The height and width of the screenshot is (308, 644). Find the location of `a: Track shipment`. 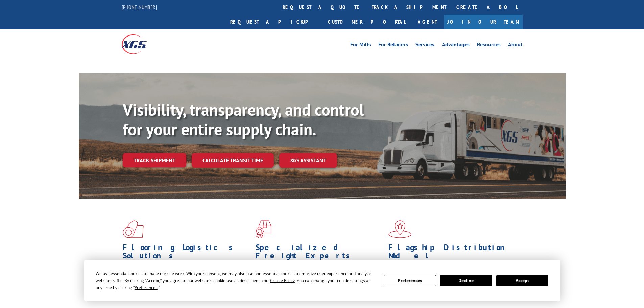

a: Track shipment is located at coordinates (155, 160).